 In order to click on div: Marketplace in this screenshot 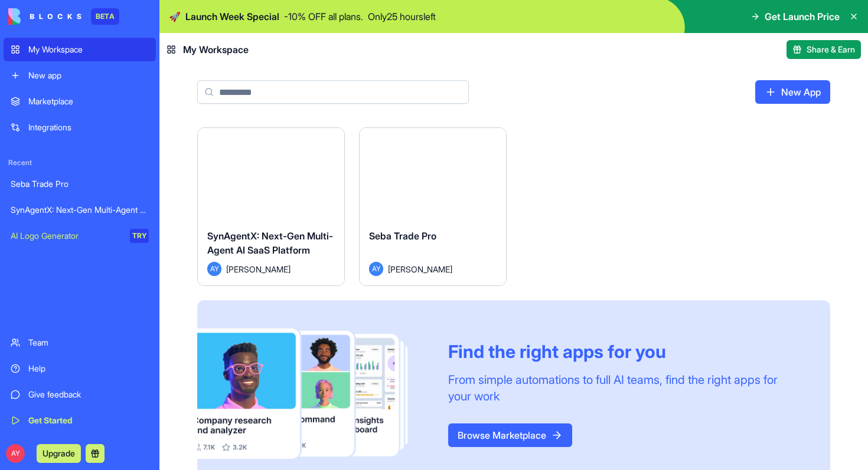, I will do `click(89, 101)`.